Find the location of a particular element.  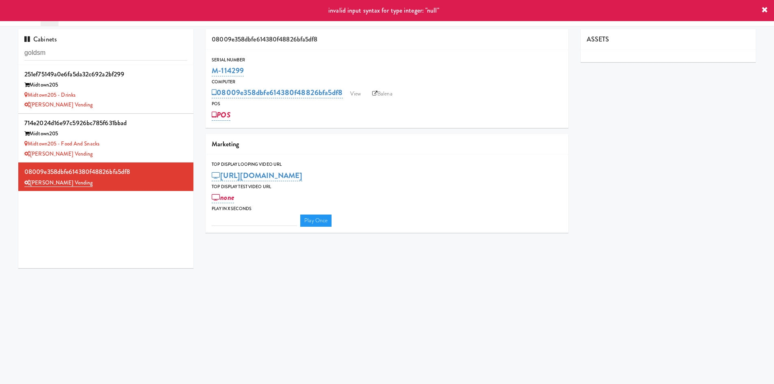

a: View is located at coordinates (356, 94).